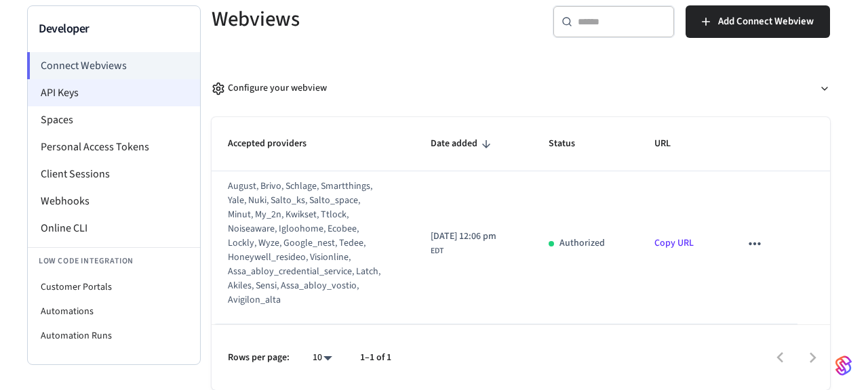  What do you see at coordinates (362, 19) in the screenshot?
I see `h5: Webviews` at bounding box center [362, 19].